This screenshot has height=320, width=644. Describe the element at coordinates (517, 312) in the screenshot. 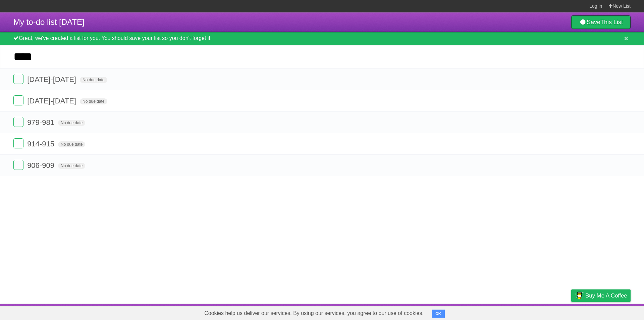

I see `a: Developers` at that location.